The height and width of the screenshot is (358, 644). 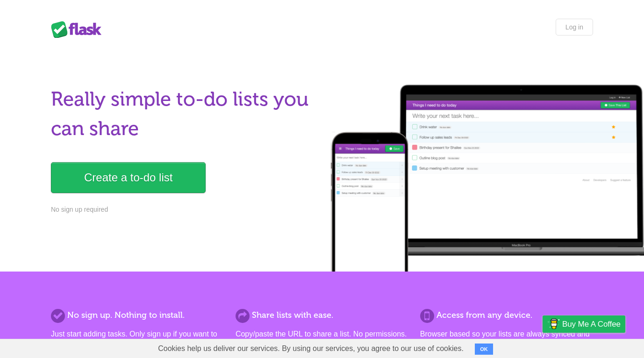 I want to click on a: Create a to-do list, so click(x=128, y=178).